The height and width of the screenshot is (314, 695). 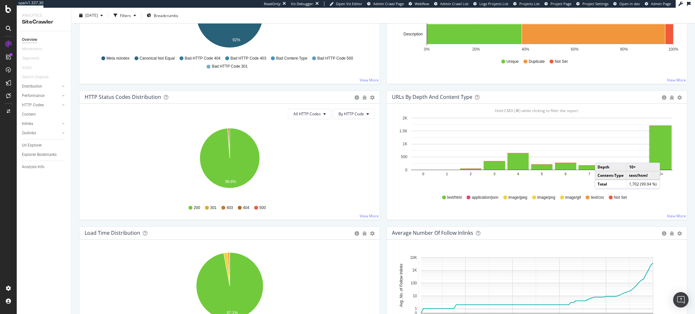 I want to click on span: 301, so click(x=213, y=207).